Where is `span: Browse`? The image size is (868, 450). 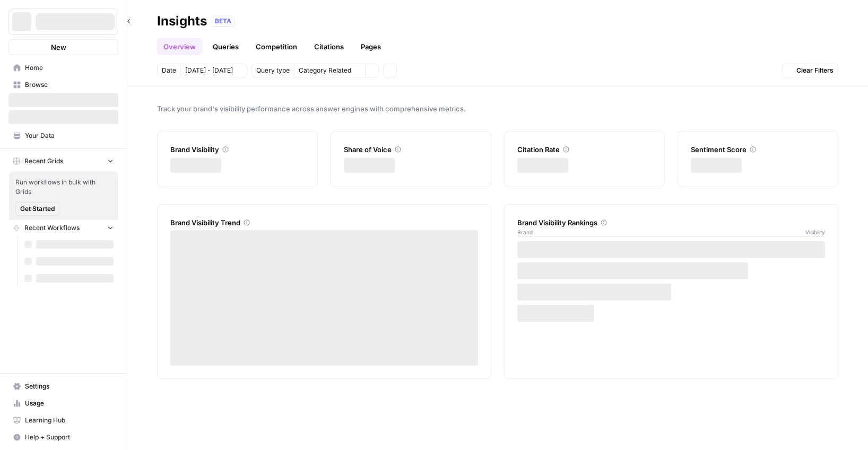 span: Browse is located at coordinates (69, 85).